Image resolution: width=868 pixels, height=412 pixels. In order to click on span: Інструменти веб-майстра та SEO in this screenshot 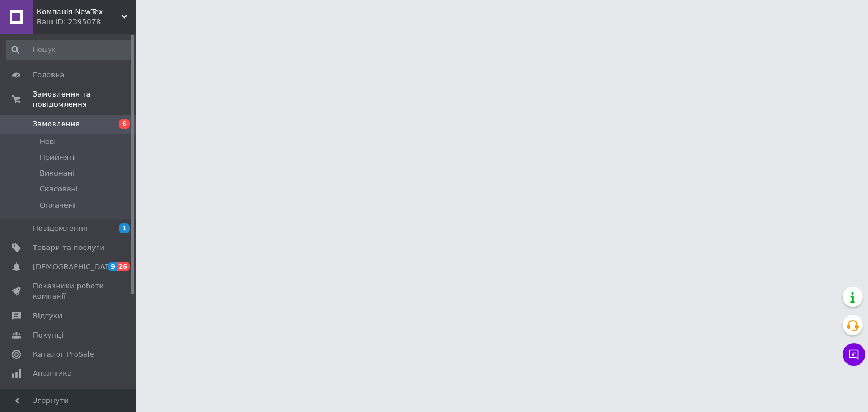, I will do `click(68, 398)`.